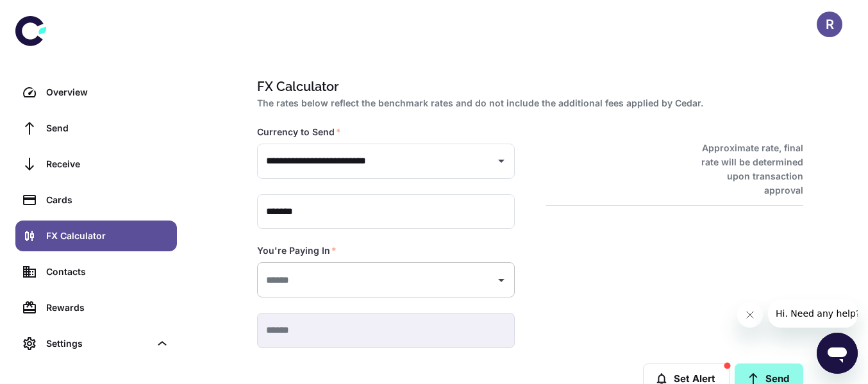  What do you see at coordinates (97, 128) in the screenshot?
I see `a: Send` at bounding box center [97, 128].